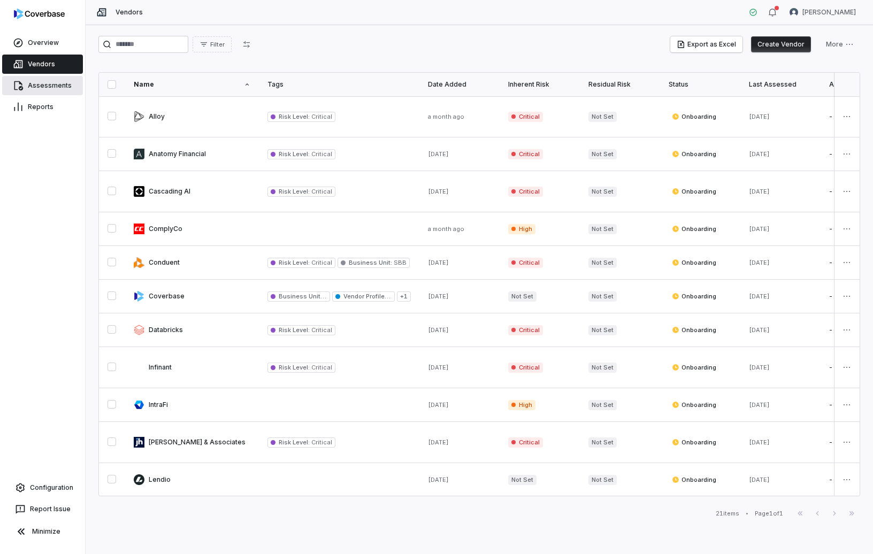 The image size is (873, 554). Describe the element at coordinates (42, 64) in the screenshot. I see `a: Vendors` at that location.